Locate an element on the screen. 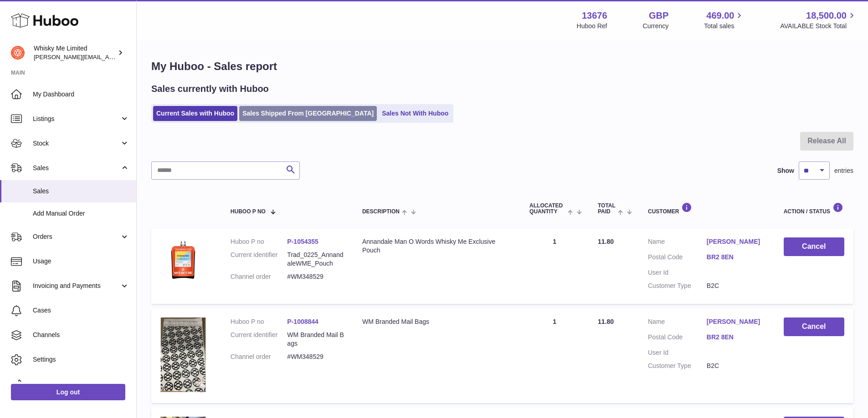 The image size is (868, 418). span: Add Manual Order is located at coordinates (81, 214).